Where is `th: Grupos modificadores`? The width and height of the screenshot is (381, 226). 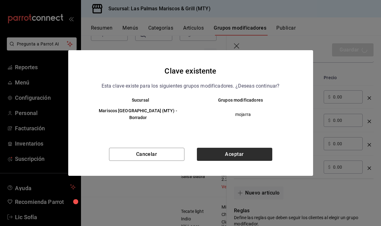
th: Grupos modificadores is located at coordinates (246, 100).